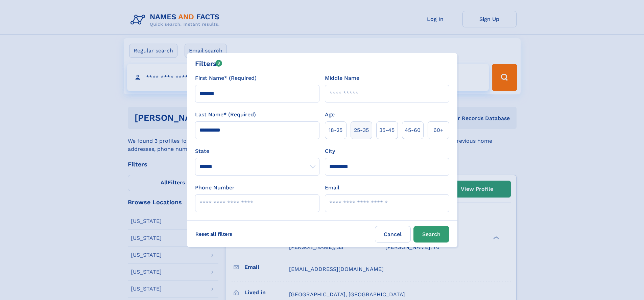 The height and width of the screenshot is (300, 644). I want to click on button: Search, so click(432, 234).